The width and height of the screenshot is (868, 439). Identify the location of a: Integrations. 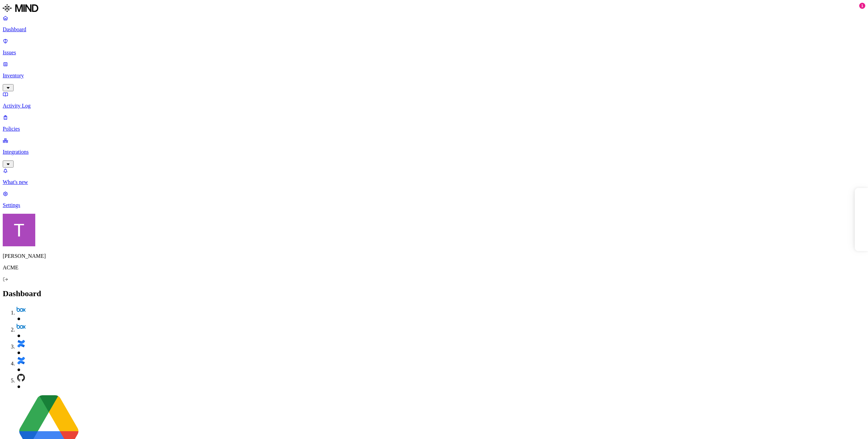
(434, 152).